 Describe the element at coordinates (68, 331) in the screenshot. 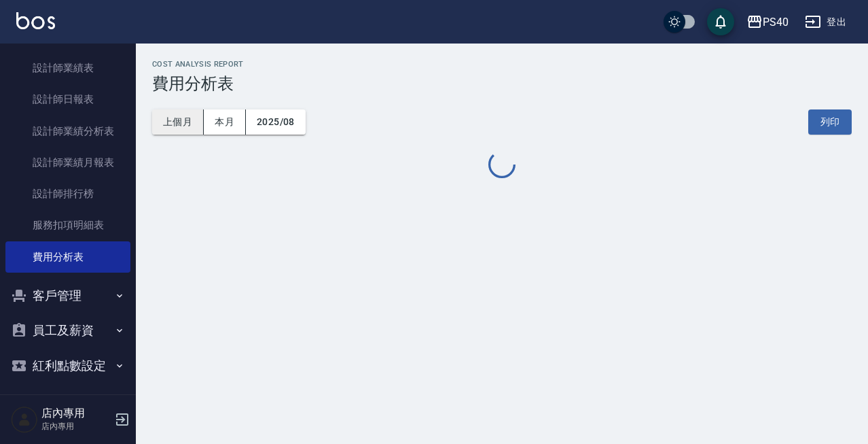

I see `button: 員工及薪資` at that location.